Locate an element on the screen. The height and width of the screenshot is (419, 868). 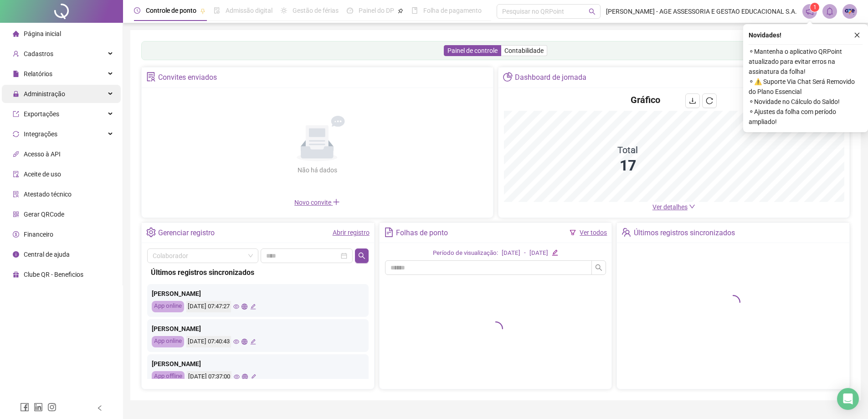
span: file-done is located at coordinates (217, 10).